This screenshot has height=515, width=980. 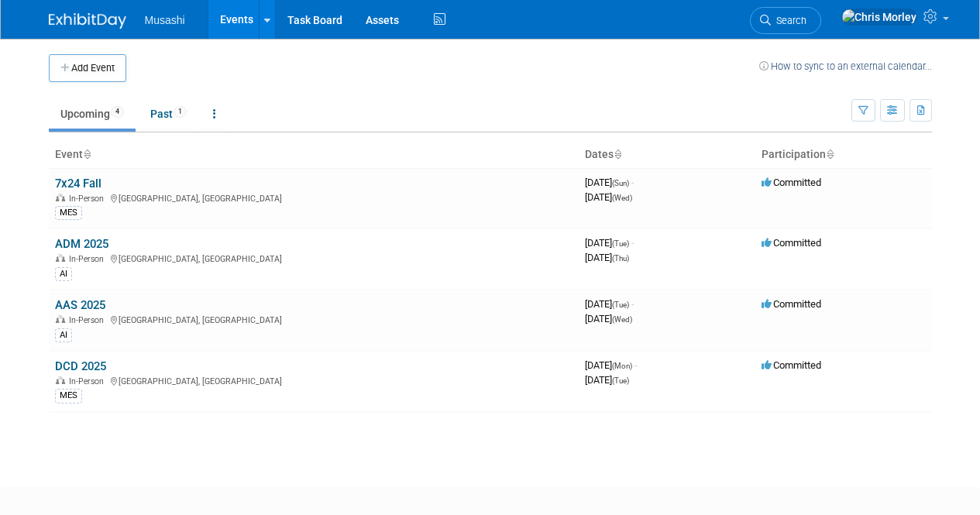 What do you see at coordinates (667, 154) in the screenshot?
I see `th: Dates` at bounding box center [667, 154].